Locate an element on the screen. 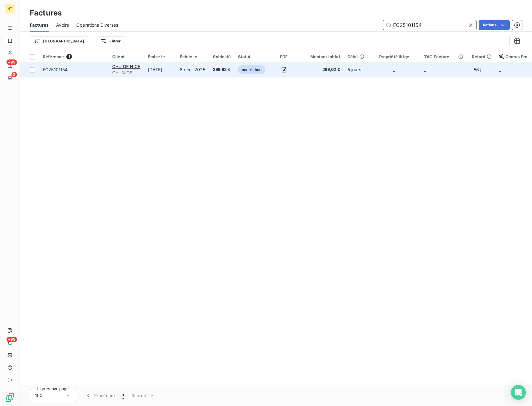  img: Logo LeanPay is located at coordinates (10, 397).